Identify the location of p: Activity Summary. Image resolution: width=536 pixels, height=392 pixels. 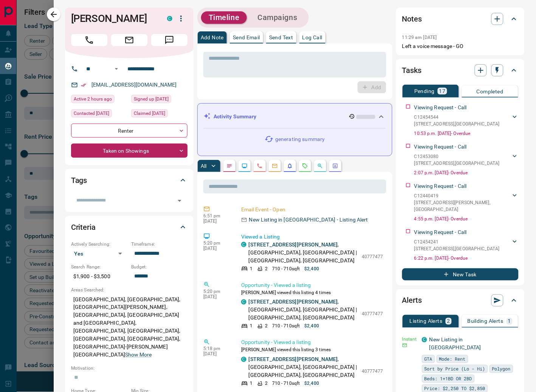
(235, 117).